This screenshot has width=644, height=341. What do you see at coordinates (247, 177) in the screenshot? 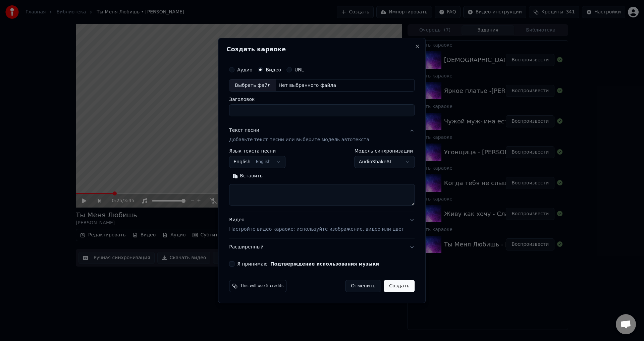
I see `button: Вставить` at bounding box center [247, 177].